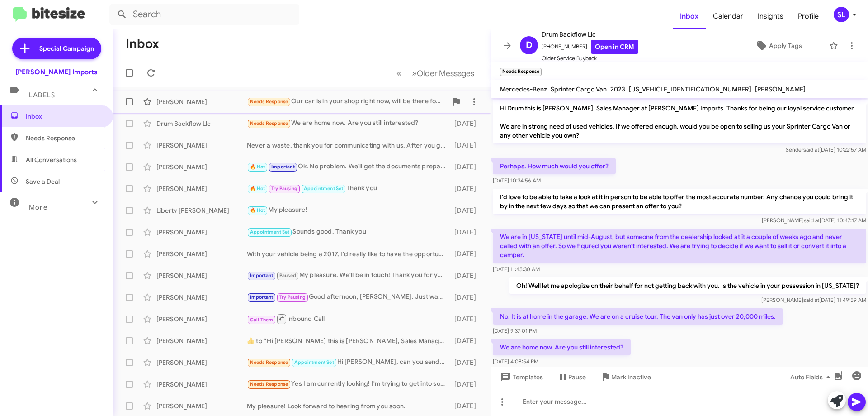 This screenshot has height=416, width=868. What do you see at coordinates (577, 377) in the screenshot?
I see `span: Pause` at bounding box center [577, 377].